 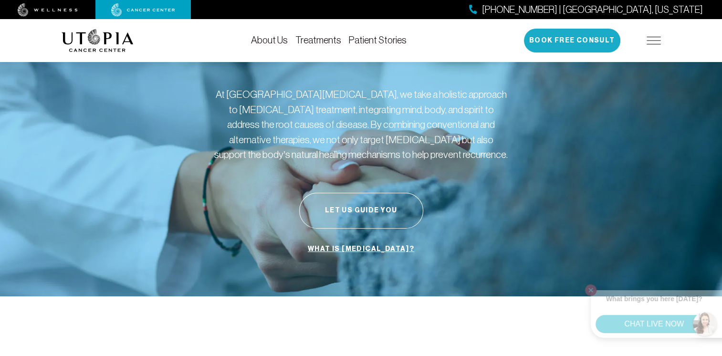 I want to click on img: logo, so click(x=97, y=41).